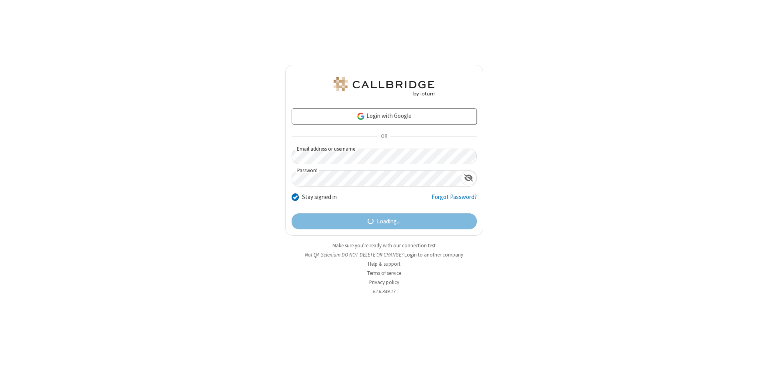 The width and height of the screenshot is (768, 366). What do you see at coordinates (384, 222) in the screenshot?
I see `button: Loading...` at bounding box center [384, 222].